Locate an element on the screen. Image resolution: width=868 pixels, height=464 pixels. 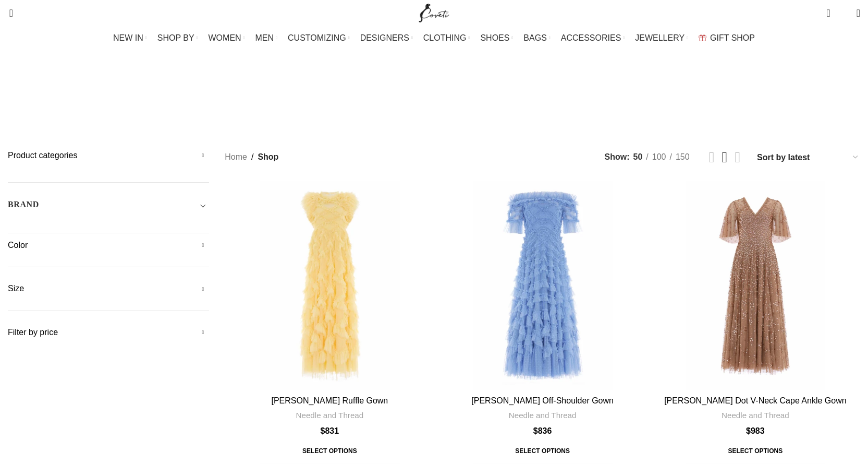
span: NEW IN is located at coordinates (128, 38).